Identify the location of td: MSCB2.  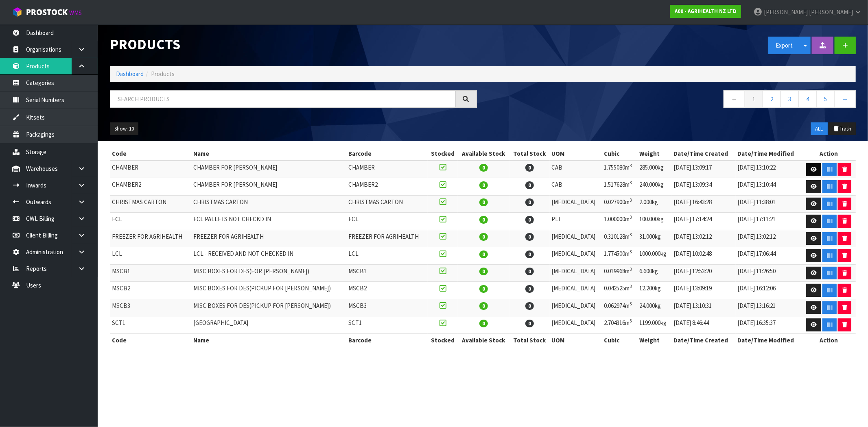
(387, 291).